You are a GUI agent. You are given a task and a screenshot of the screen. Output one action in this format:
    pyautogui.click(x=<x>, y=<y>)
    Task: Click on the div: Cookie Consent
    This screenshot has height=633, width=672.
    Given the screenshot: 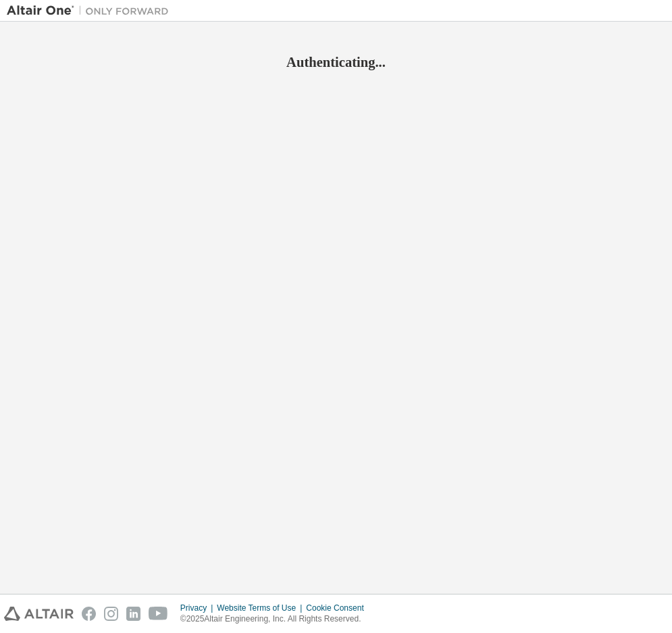 What is the action you would take?
    pyautogui.click(x=338, y=608)
    